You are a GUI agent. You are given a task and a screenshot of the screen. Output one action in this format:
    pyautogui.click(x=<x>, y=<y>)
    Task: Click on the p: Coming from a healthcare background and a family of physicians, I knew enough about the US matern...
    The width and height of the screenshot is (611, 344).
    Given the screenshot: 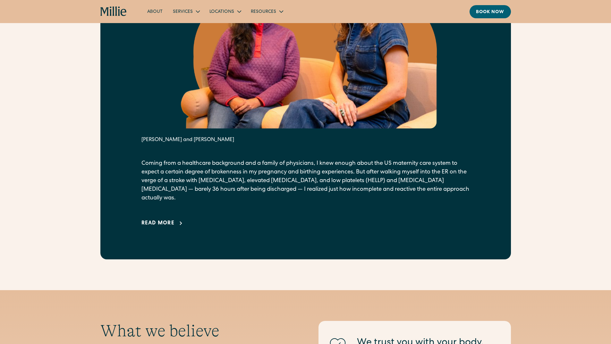 What is the action you would take?
    pyautogui.click(x=306, y=181)
    